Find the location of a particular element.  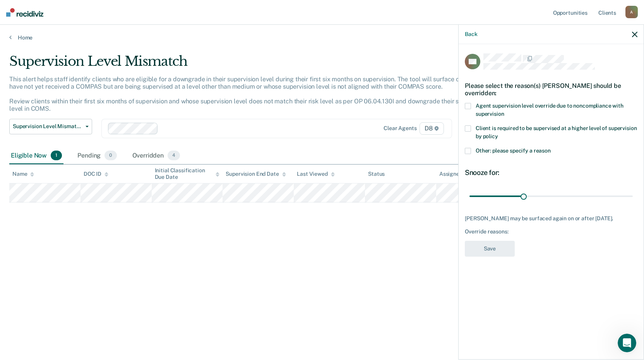

span: Client is required to be supervised at a higher level of supervision by policy is located at coordinates (556, 132).